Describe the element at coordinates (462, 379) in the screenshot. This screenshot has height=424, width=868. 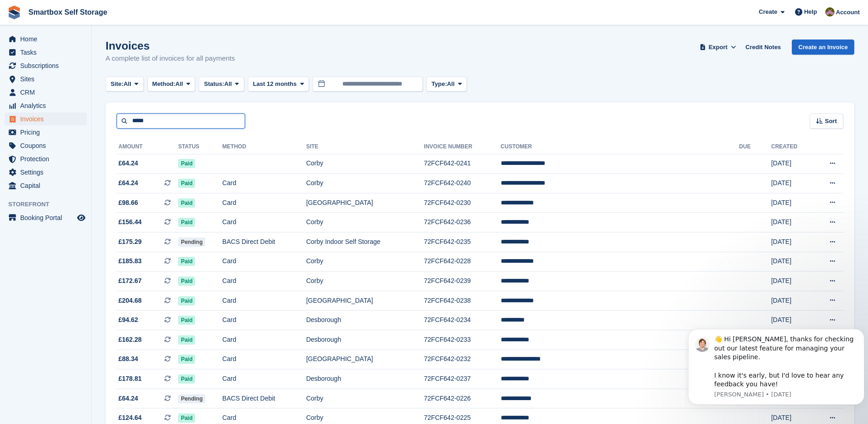
I see `td: 72FCF642-0237` at that location.